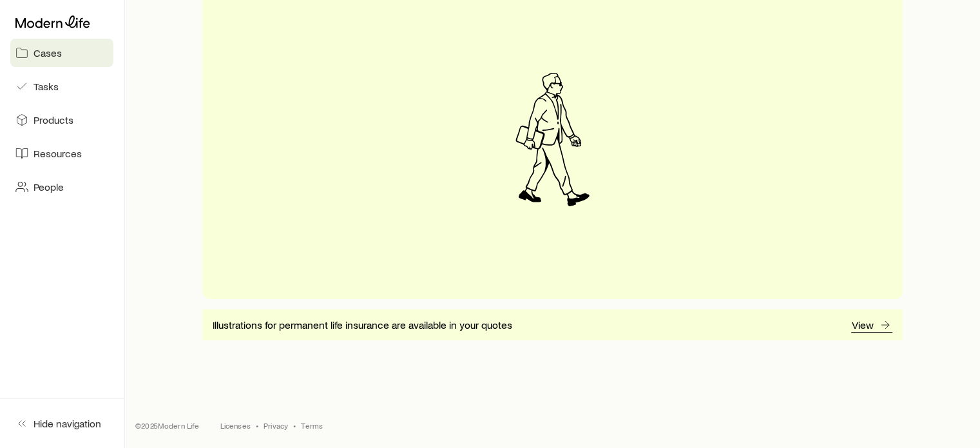 The width and height of the screenshot is (980, 448). I want to click on a: People, so click(62, 187).